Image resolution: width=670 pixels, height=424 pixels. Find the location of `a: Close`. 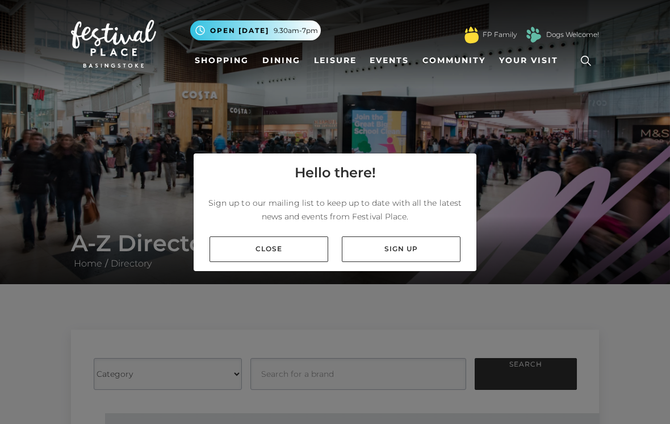

a: Close is located at coordinates (269, 249).